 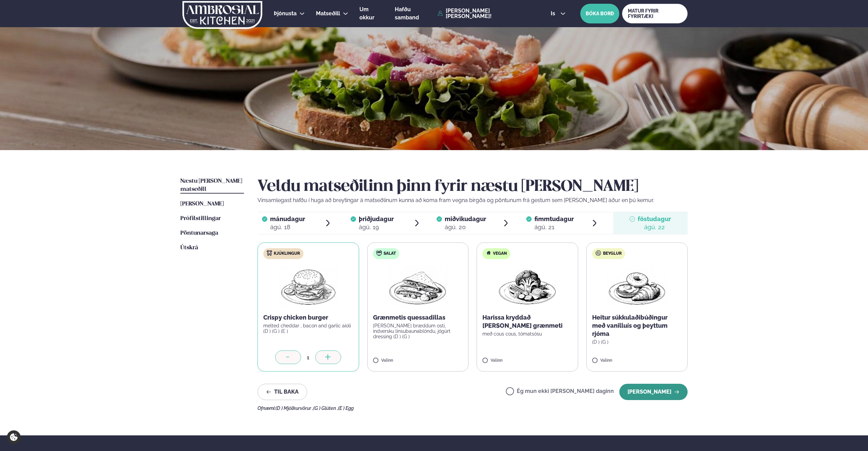 I want to click on span: (E ) Egg, so click(x=346, y=408).